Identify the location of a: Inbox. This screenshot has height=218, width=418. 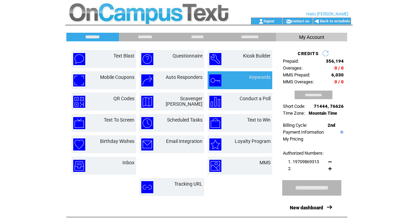
(128, 162).